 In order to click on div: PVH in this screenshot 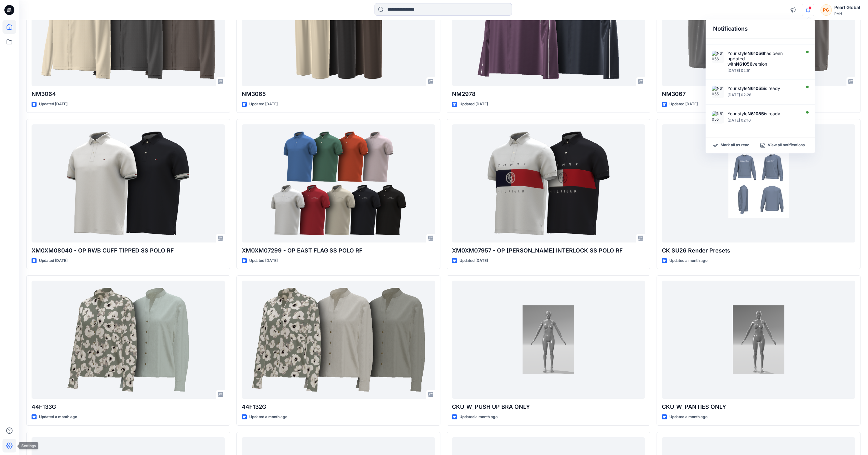, I will do `click(847, 13)`.